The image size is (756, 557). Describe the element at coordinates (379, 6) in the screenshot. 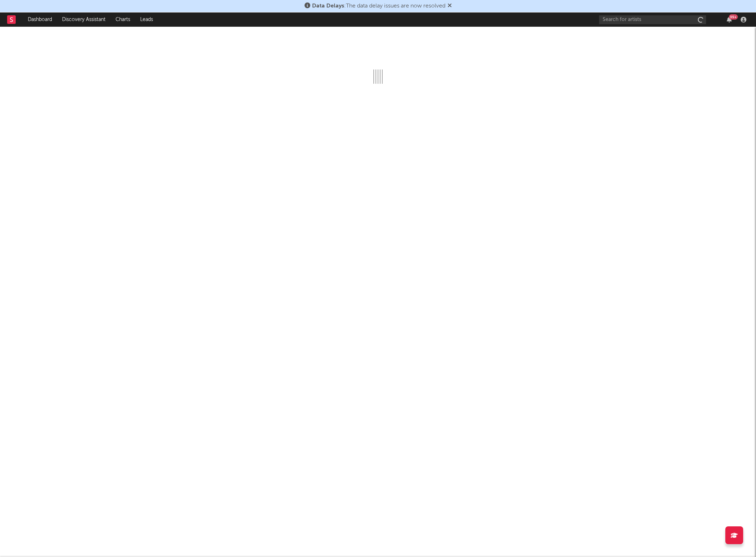

I see `span: : The data delay issues are now resolved` at that location.